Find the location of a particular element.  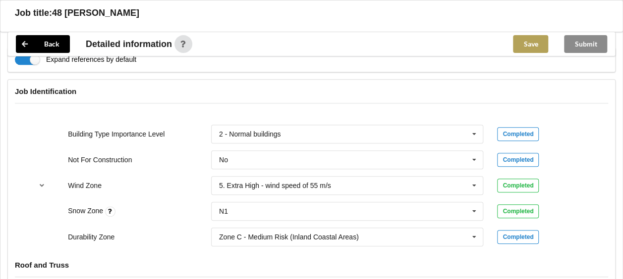

div: 2 - Normal buildings is located at coordinates (250, 134).